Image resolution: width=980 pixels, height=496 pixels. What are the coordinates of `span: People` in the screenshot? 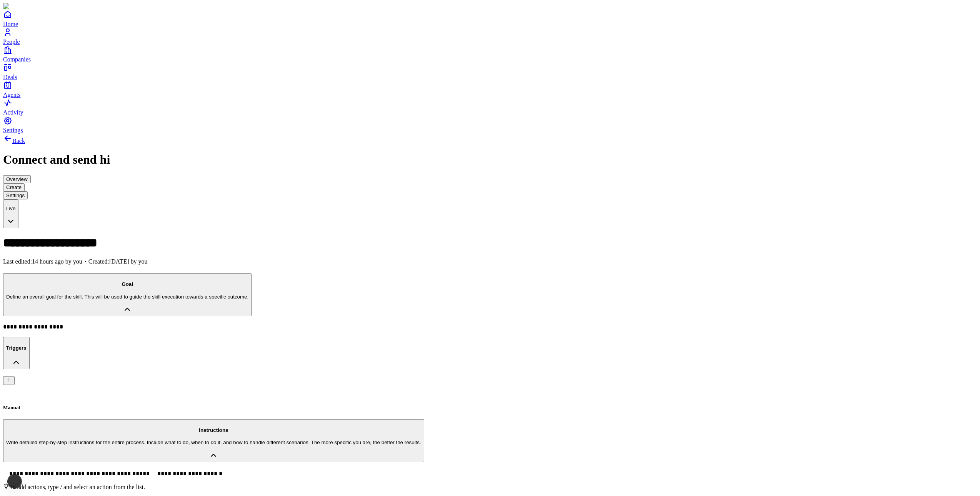 It's located at (12, 42).